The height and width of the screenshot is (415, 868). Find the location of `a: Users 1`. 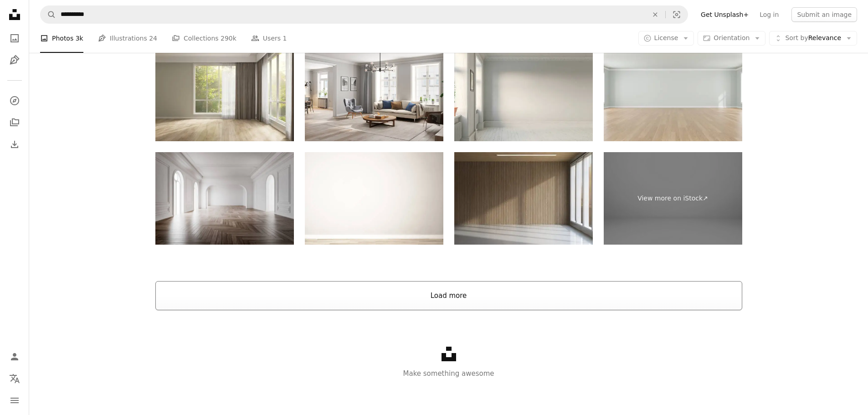

a: Users 1 is located at coordinates (269, 38).